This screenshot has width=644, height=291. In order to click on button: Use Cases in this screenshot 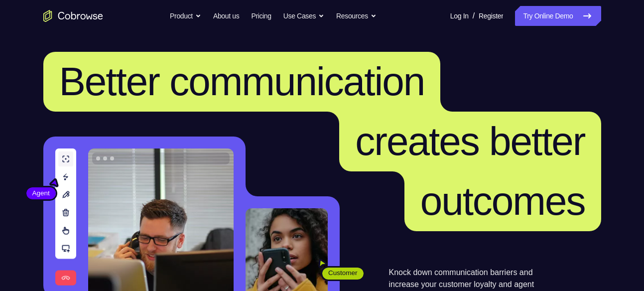, I will do `click(304, 16)`.